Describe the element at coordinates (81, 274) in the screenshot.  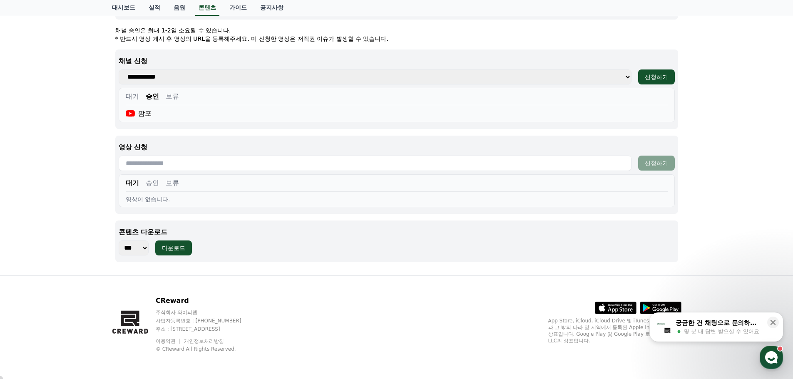
I see `a: 대화` at that location.